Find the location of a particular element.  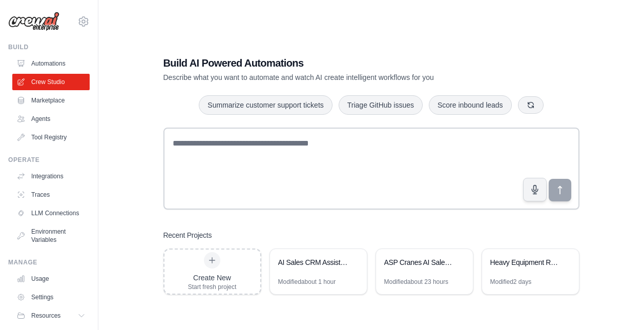

button: Get new suggestions is located at coordinates (530, 105).